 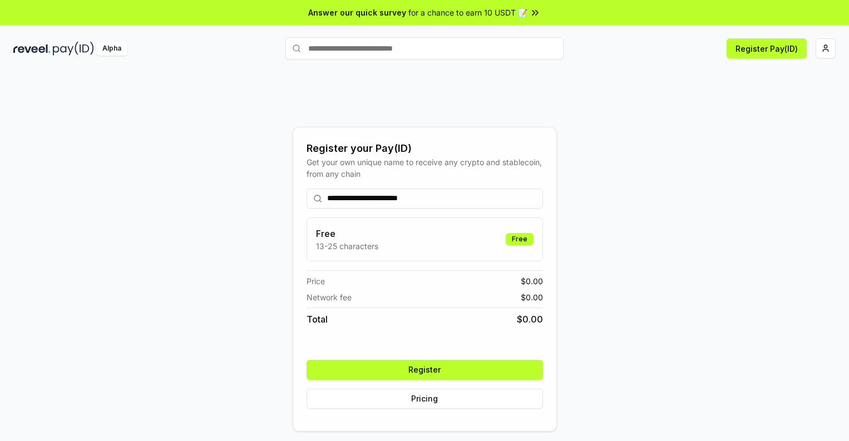 I want to click on div: Get your own unique name to receive any crypto and stablecoin, from any chain, so click(x=424, y=168).